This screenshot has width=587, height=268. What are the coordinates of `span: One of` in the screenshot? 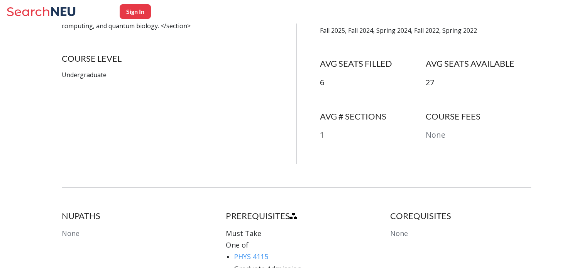 It's located at (237, 245).